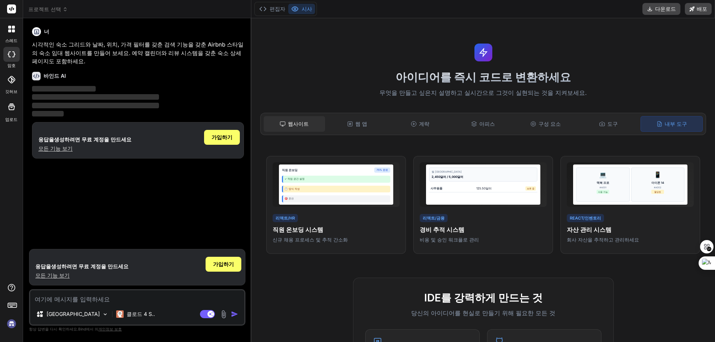 Image resolution: width=715 pixels, height=342 pixels. Describe the element at coordinates (657, 183) in the screenshot. I see `font: 아이폰 14` at that location.